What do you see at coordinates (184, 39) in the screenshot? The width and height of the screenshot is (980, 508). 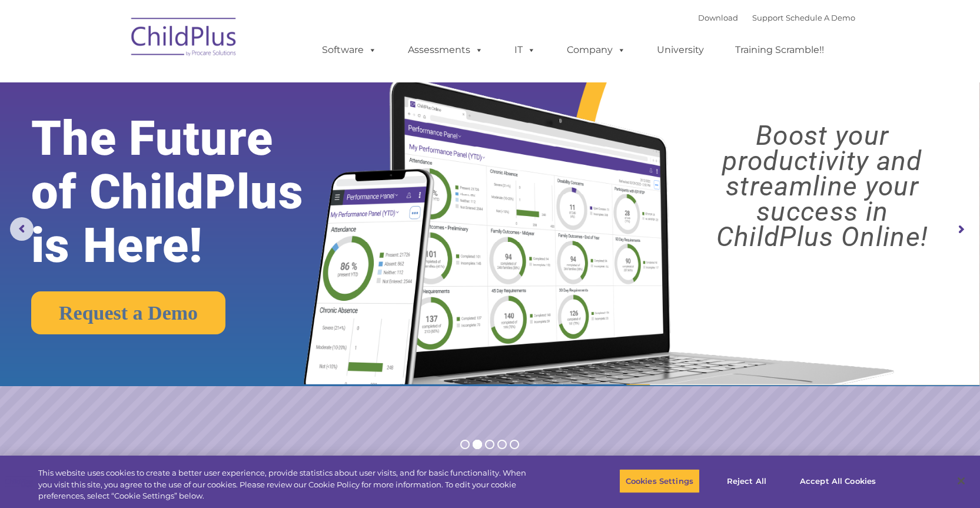 I see `img: ChildPlus by Procare Solutions` at bounding box center [184, 39].